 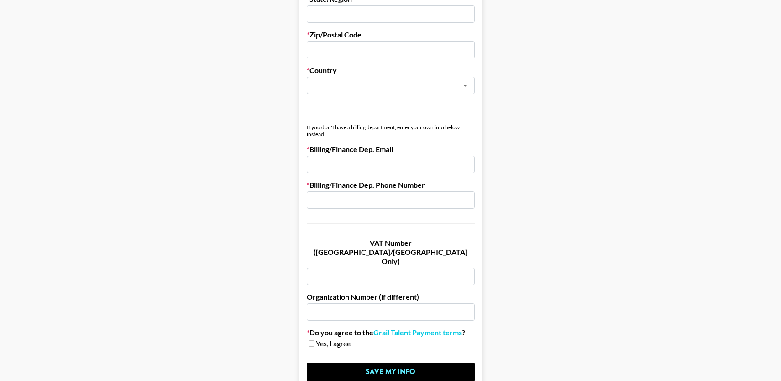 What do you see at coordinates (391, 297) in the screenshot?
I see `label: Organization Number (if different)` at bounding box center [391, 297].